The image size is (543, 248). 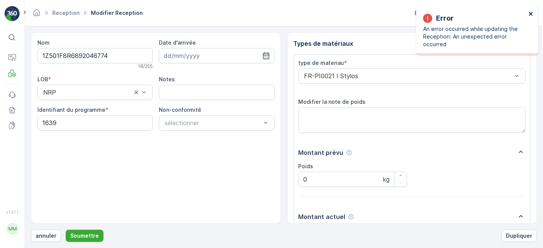 What do you see at coordinates (445, 18) in the screenshot?
I see `p: Error` at bounding box center [445, 18].